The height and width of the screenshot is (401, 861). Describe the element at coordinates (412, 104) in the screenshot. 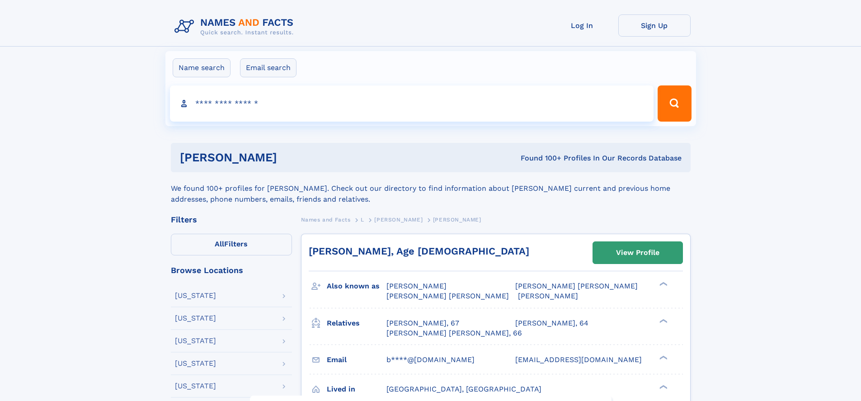

I see `input: search input` at that location.